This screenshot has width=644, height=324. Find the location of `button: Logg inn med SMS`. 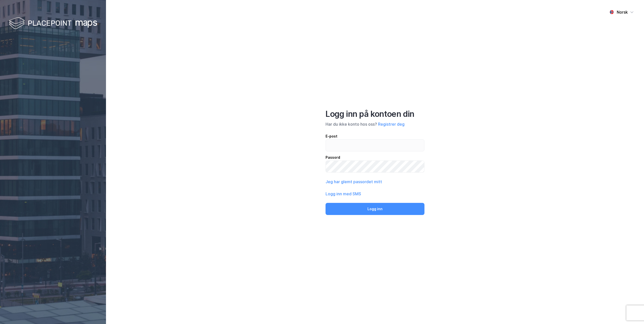

button: Logg inn med SMS is located at coordinates (344, 194).